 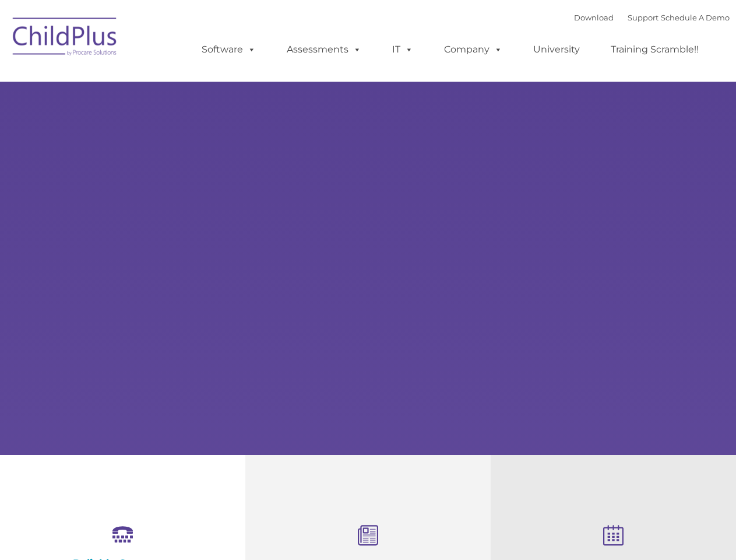 What do you see at coordinates (695, 17) in the screenshot?
I see `a: Schedule A Demo` at bounding box center [695, 17].